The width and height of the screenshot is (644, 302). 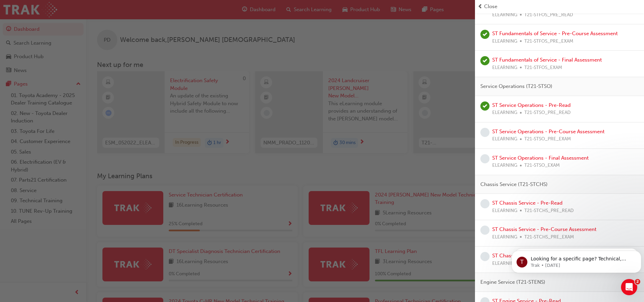 What do you see at coordinates (527, 203) in the screenshot?
I see `a: ST Chassis Service - Pre-Read` at bounding box center [527, 203].